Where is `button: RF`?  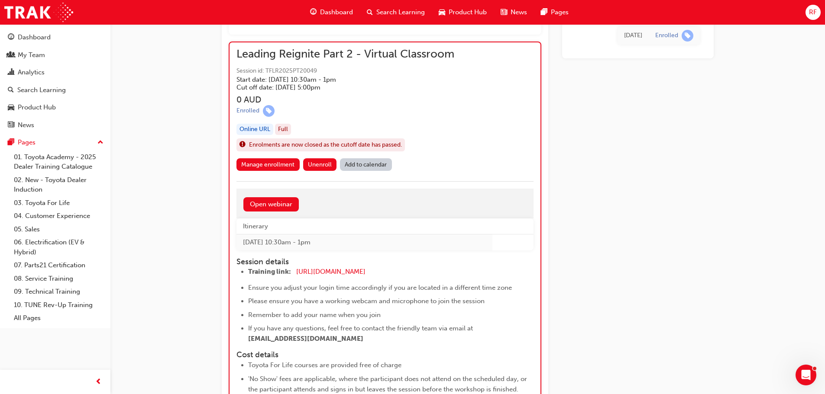
button: RF is located at coordinates (813, 12).